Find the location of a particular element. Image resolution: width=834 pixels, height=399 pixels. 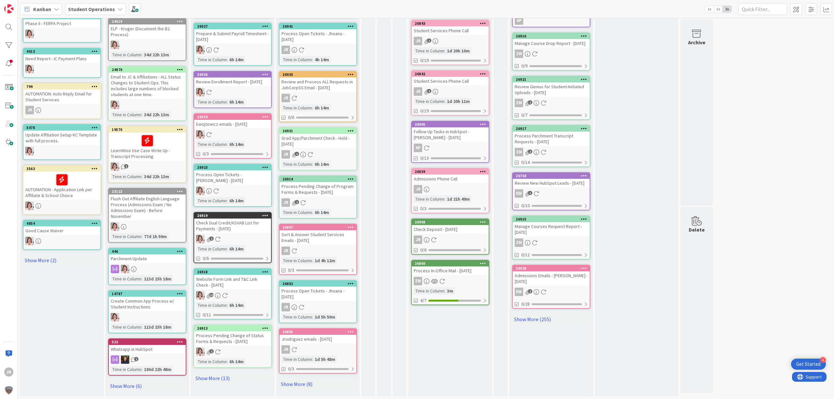

div: Email to JC & Affiliations - ALL Status Changes to Student Ops. This includes large numbers of bl... is located at coordinates (147, 86).